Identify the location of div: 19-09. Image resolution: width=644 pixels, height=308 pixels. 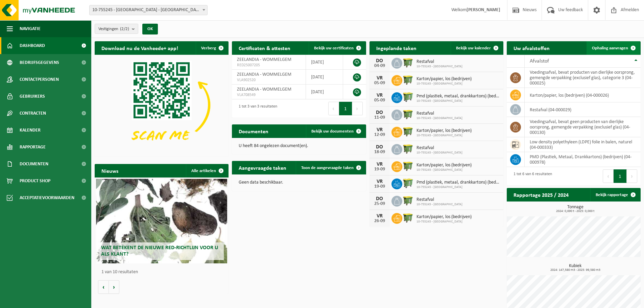
(380, 169).